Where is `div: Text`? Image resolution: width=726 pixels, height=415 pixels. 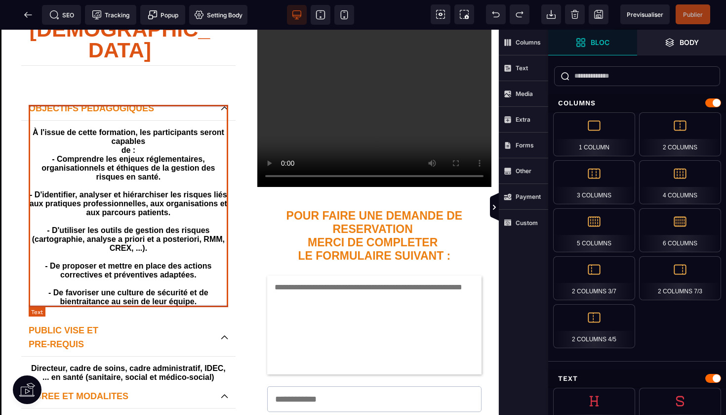 div: Text is located at coordinates (637, 378).